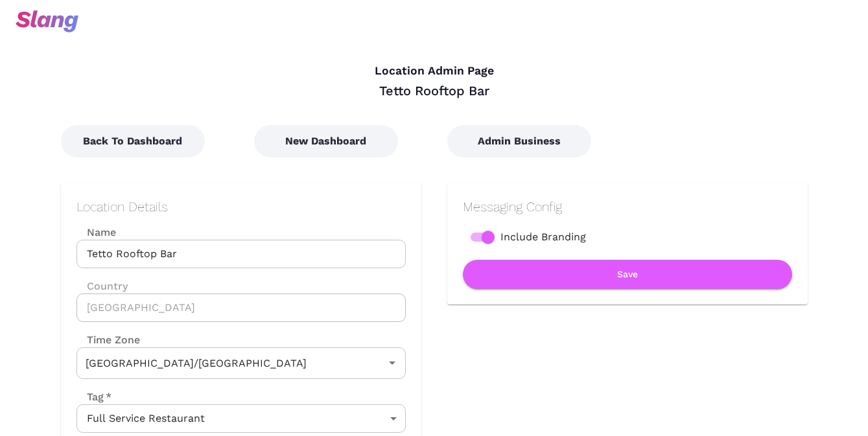 The width and height of the screenshot is (868, 436). I want to click on label: Tag, so click(94, 396).